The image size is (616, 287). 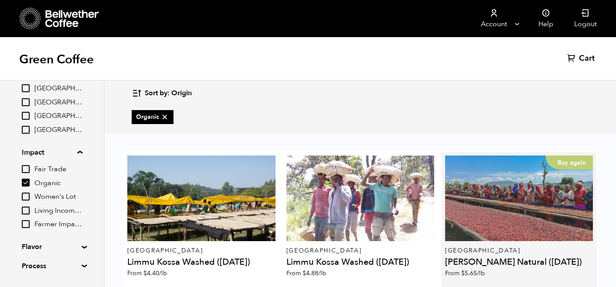 What do you see at coordinates (26, 196) in the screenshot?
I see `input: Women's Lot` at bounding box center [26, 196].